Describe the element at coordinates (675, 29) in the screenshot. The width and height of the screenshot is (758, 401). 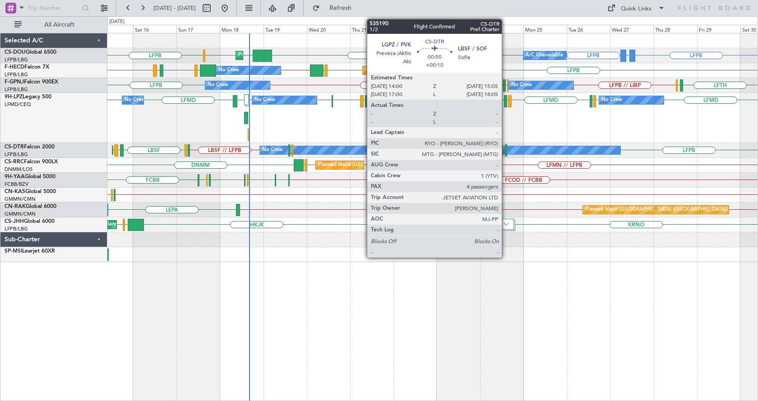
I see `div: Thu 28` at that location.